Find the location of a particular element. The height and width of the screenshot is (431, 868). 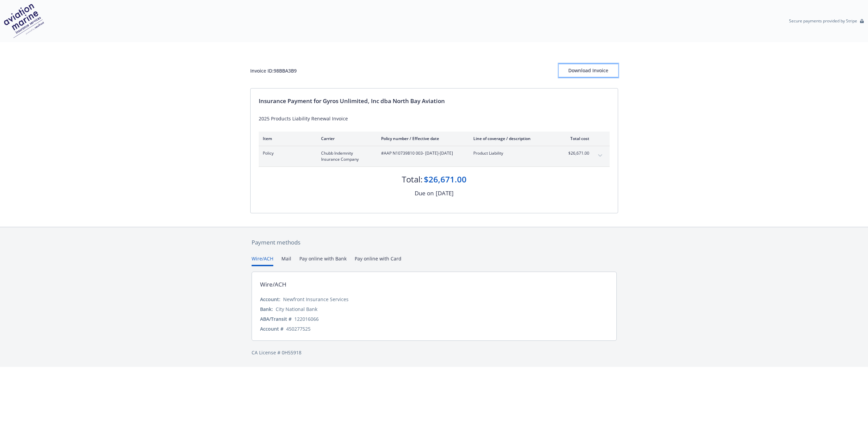

div: Total: is located at coordinates (412, 180).